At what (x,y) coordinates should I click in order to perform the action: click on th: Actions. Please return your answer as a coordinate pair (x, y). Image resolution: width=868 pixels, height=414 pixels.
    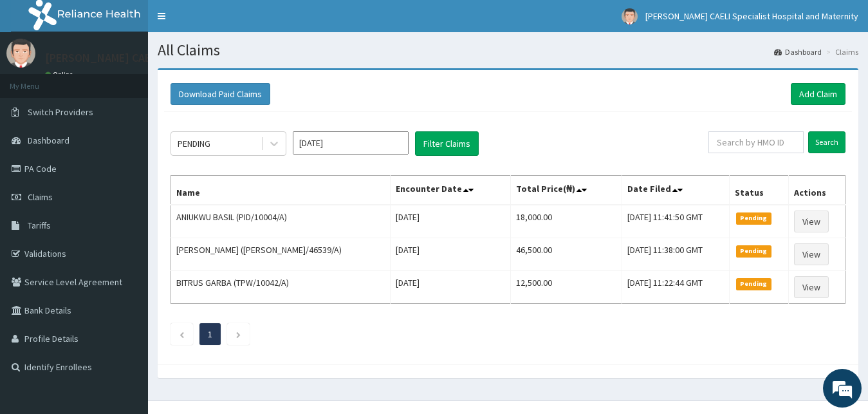
    Looking at the image, I should click on (817, 191).